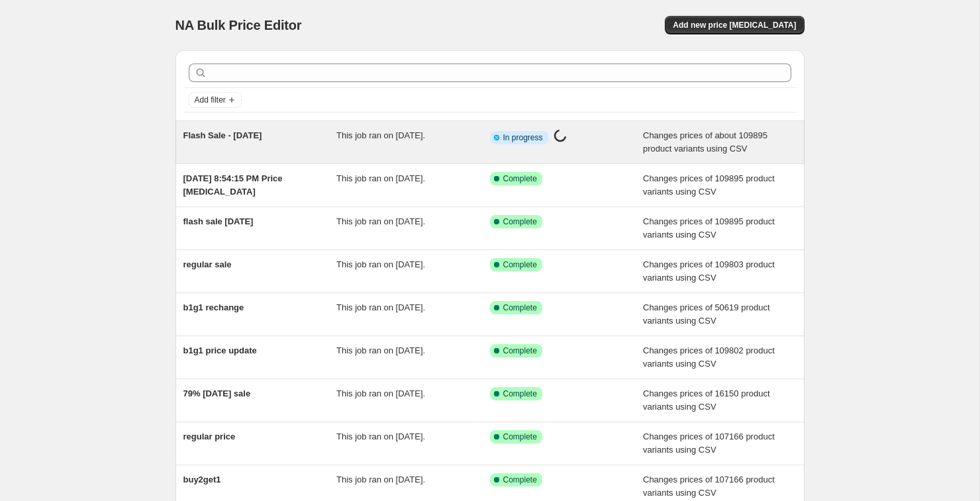 The height and width of the screenshot is (501, 980). What do you see at coordinates (214, 307) in the screenshot?
I see `span: b1g1 rechange` at bounding box center [214, 307].